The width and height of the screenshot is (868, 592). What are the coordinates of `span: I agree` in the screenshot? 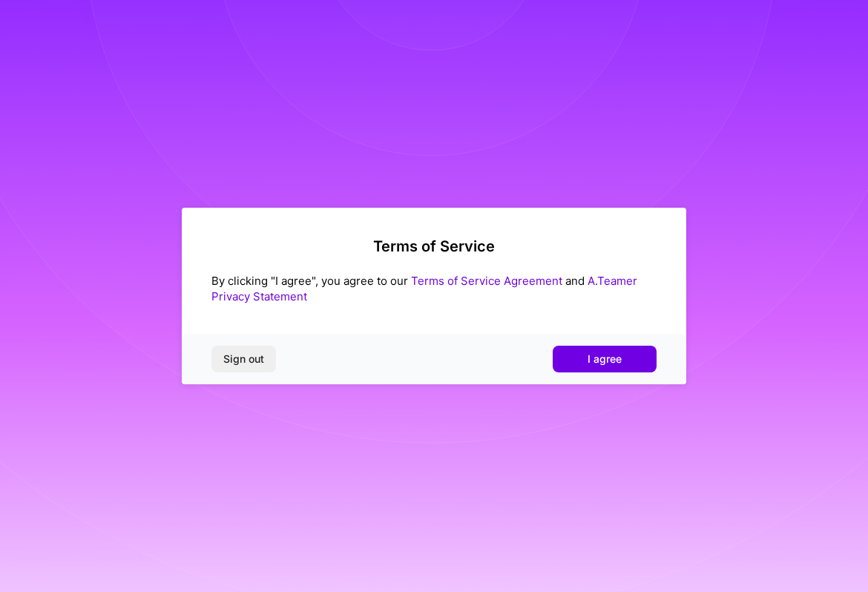 It's located at (605, 359).